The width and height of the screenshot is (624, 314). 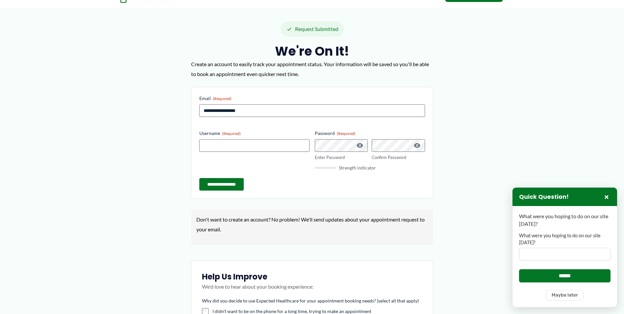 What do you see at coordinates (254, 133) in the screenshot?
I see `label: Username` at bounding box center [254, 133].